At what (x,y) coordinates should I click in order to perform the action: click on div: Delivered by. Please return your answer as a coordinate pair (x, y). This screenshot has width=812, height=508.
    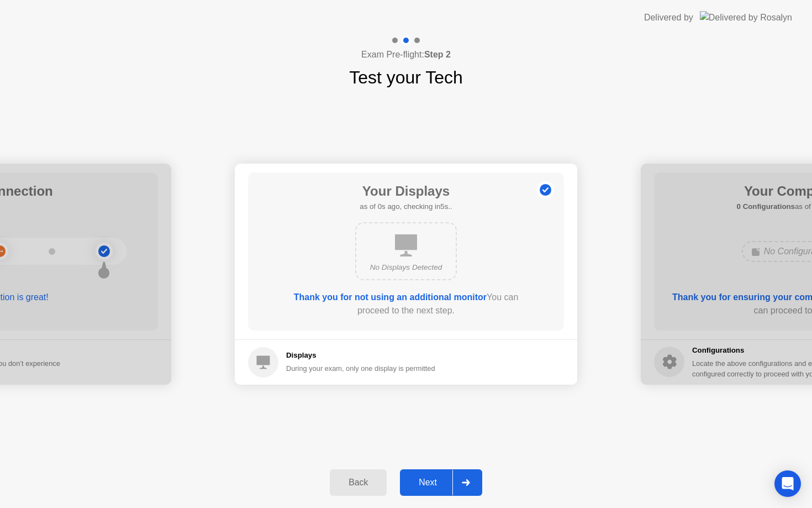
    Looking at the image, I should click on (669, 18).